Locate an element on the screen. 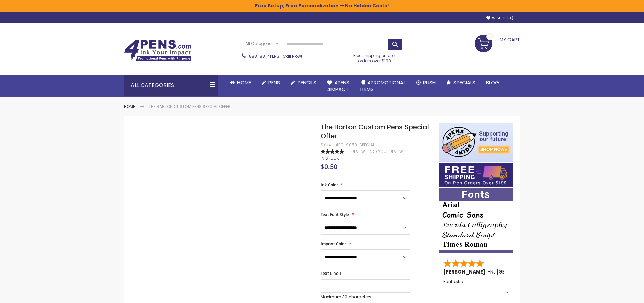  img: 4pens 4 kids is located at coordinates (476, 142).